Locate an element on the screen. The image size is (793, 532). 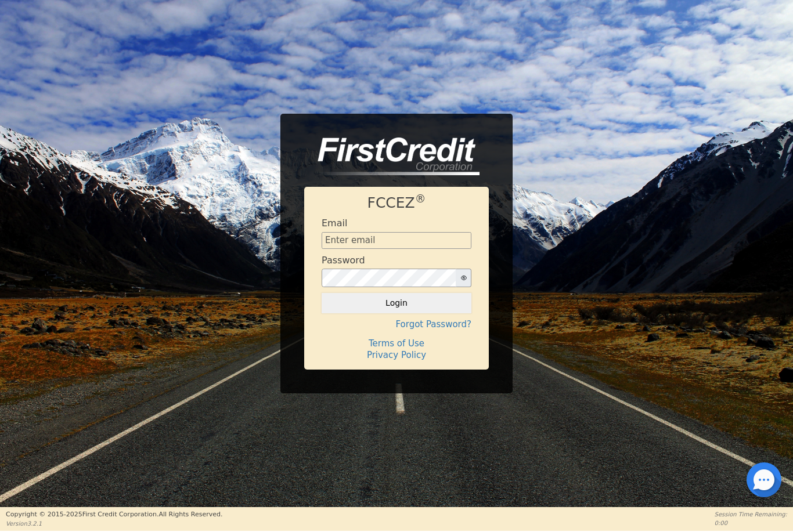
p: Copyright © 2015- 2025 First Credit Corporation. is located at coordinates (114, 515).